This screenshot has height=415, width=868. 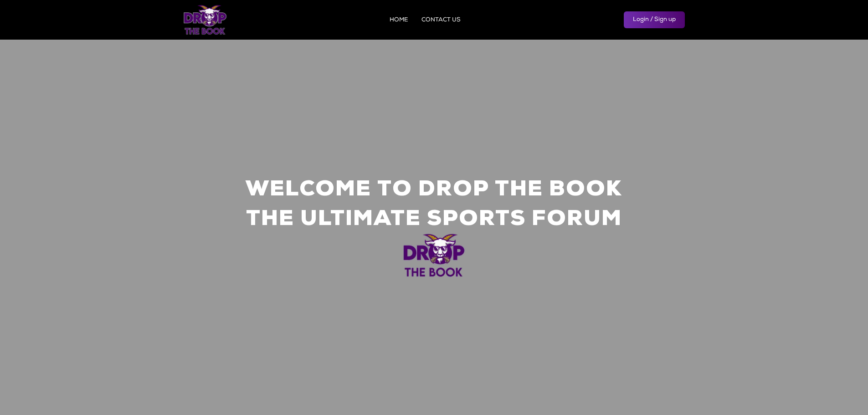 I want to click on a: CONTACT US, so click(x=441, y=20).